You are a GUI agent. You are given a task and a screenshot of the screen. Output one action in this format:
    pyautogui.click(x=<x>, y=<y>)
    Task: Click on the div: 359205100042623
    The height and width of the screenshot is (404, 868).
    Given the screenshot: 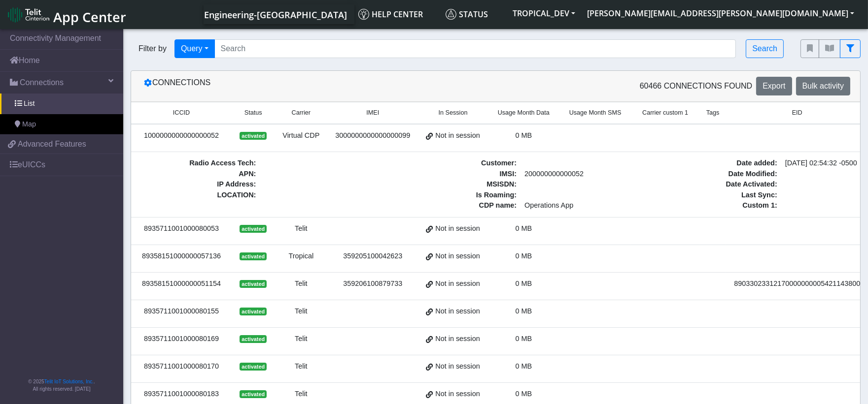 What is the action you would take?
    pyautogui.click(x=373, y=256)
    